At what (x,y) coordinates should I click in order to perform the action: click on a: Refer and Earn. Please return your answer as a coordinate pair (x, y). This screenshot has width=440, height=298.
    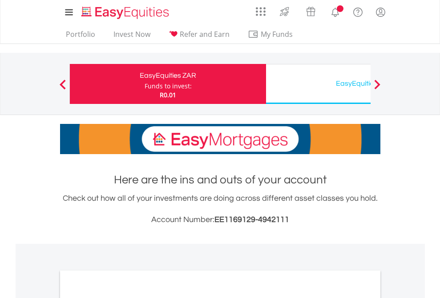
    Looking at the image, I should click on (199, 36).